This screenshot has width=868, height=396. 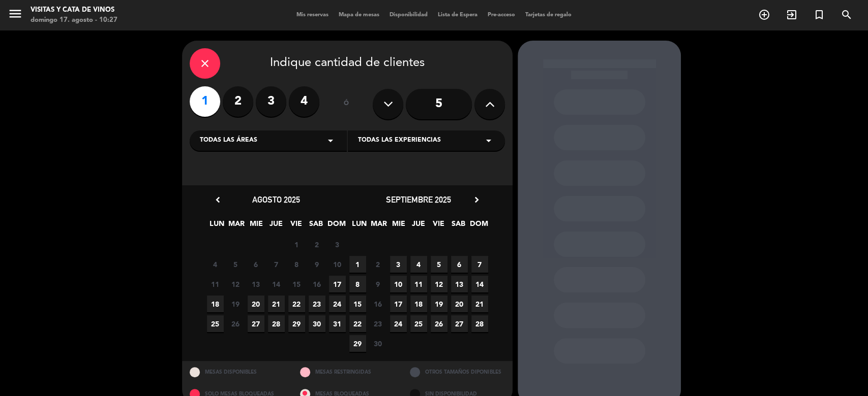 I want to click on div: Indique cantidad de clientes, so click(x=347, y=63).